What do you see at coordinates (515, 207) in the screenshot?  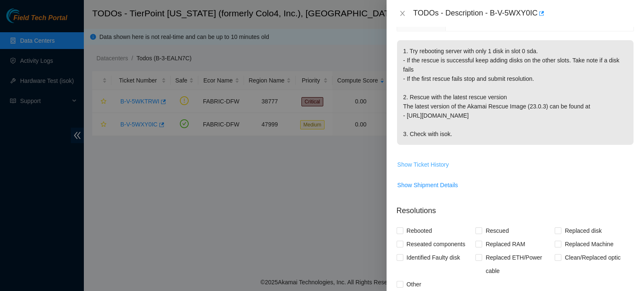 I see `p: Resolutions` at bounding box center [515, 207].